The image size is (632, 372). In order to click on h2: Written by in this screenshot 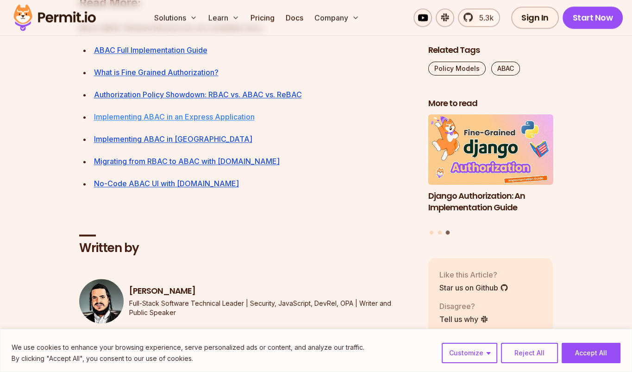, I will do `click(246, 248)`.